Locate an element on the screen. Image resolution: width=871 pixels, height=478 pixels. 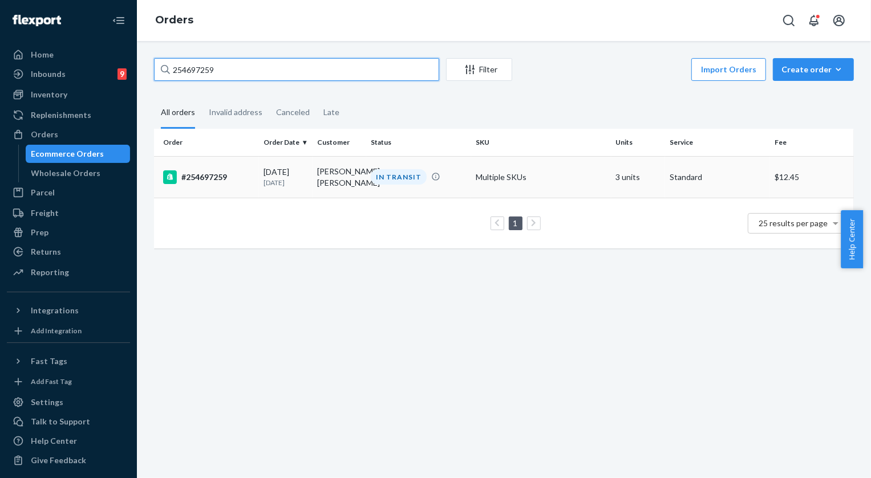
div: Settings is located at coordinates (47, 403).